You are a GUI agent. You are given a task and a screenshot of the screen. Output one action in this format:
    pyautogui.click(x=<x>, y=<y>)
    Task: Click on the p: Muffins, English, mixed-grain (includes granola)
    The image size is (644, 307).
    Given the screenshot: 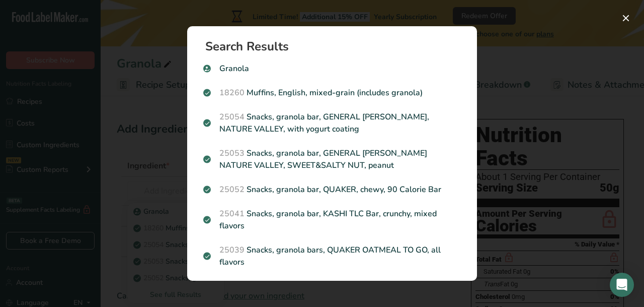 What is the action you would take?
    pyautogui.click(x=332, y=93)
    